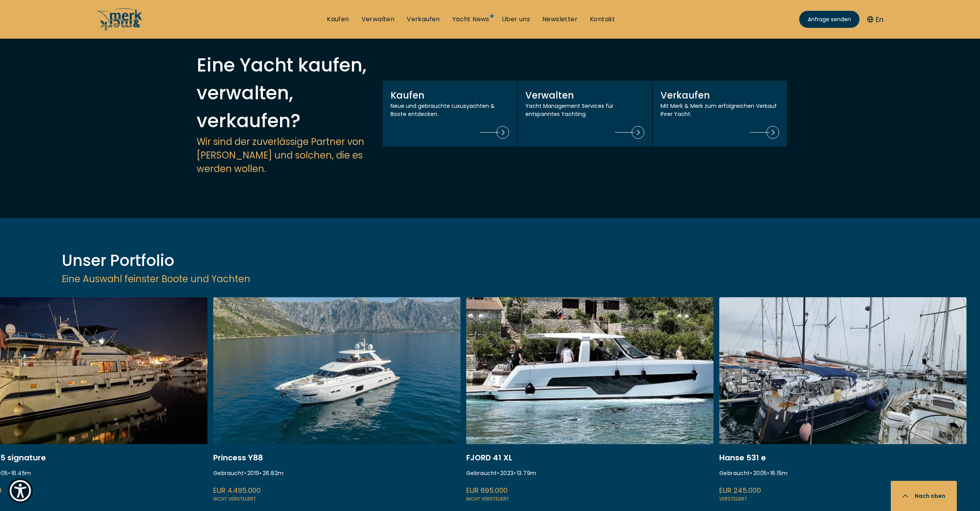 The image size is (980, 511). What do you see at coordinates (629, 132) in the screenshot?
I see `img: Verwalten` at bounding box center [629, 132].